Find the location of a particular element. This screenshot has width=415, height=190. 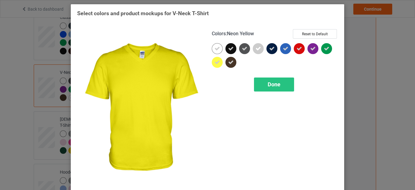

img: regular.jpg is located at coordinates (140, 108).